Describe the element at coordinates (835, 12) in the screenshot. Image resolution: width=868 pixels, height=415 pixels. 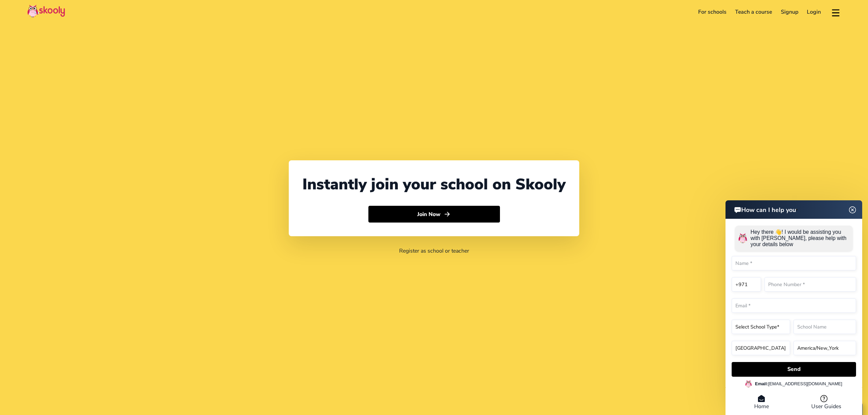
I see `button: menu outline` at that location.